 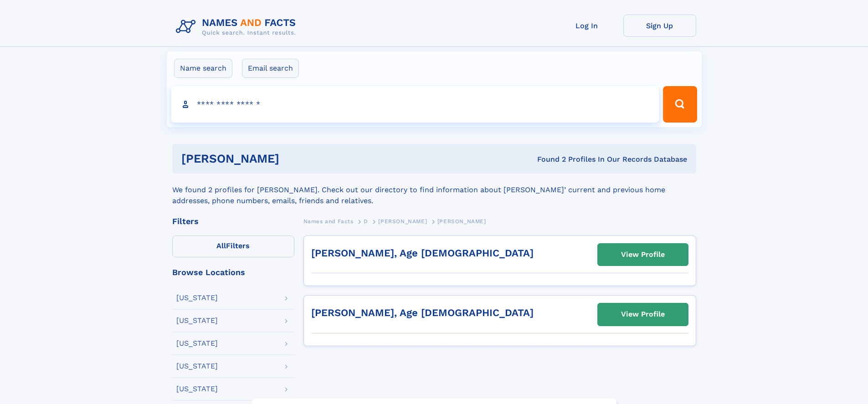 What do you see at coordinates (415, 104) in the screenshot?
I see `input: search input` at bounding box center [415, 104].